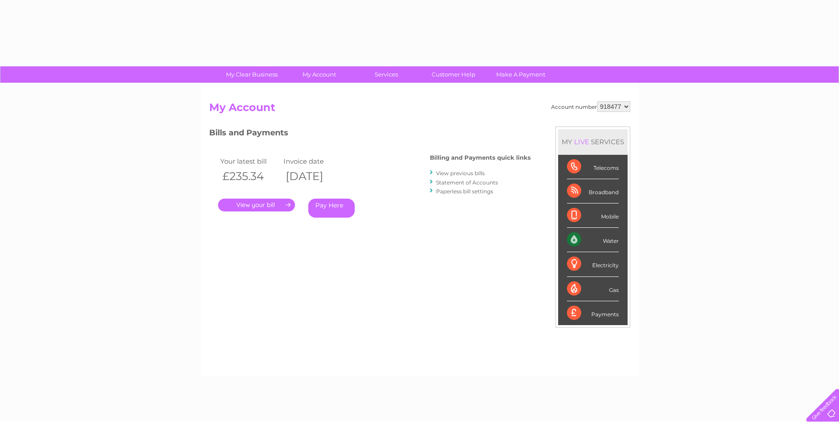  What do you see at coordinates (370, 134) in the screenshot?
I see `h3: Bills and Payments` at bounding box center [370, 134].